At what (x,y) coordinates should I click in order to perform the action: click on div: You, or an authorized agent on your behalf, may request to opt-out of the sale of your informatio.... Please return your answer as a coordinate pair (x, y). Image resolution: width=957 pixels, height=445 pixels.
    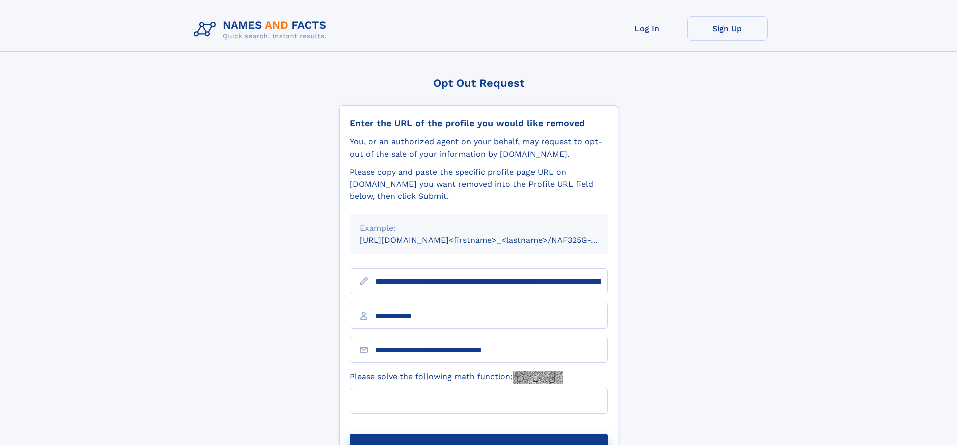
    Looking at the image, I should click on (479, 148).